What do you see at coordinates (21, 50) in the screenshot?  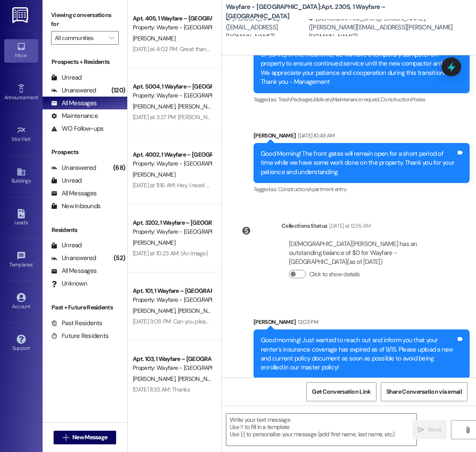 I see `a: Inbox` at bounding box center [21, 50].